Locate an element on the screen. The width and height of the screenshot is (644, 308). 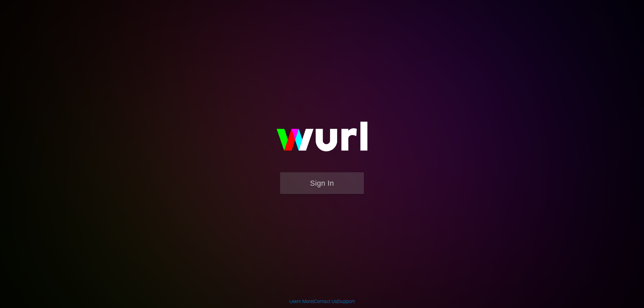
a: Learn More is located at coordinates (301, 301).